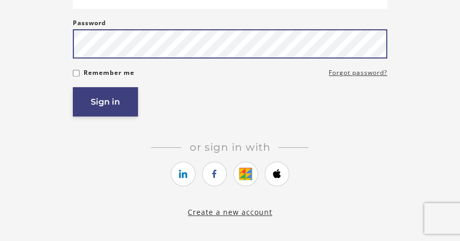 The width and height of the screenshot is (460, 241). What do you see at coordinates (277, 174) in the screenshot?
I see `a: https://courses.thinkific.com/users/auth/apple?ss%5Breferral%5D=&ss%5Buser_return_to%5D=&ss%5Bvis...` at bounding box center [277, 174].